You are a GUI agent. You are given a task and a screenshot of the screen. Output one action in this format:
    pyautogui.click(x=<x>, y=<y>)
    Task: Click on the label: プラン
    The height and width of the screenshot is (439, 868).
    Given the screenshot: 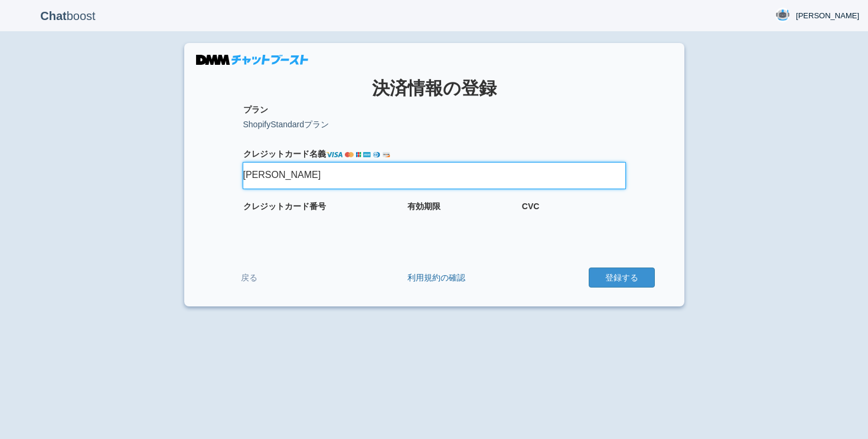 What is the action you would take?
    pyautogui.click(x=434, y=110)
    